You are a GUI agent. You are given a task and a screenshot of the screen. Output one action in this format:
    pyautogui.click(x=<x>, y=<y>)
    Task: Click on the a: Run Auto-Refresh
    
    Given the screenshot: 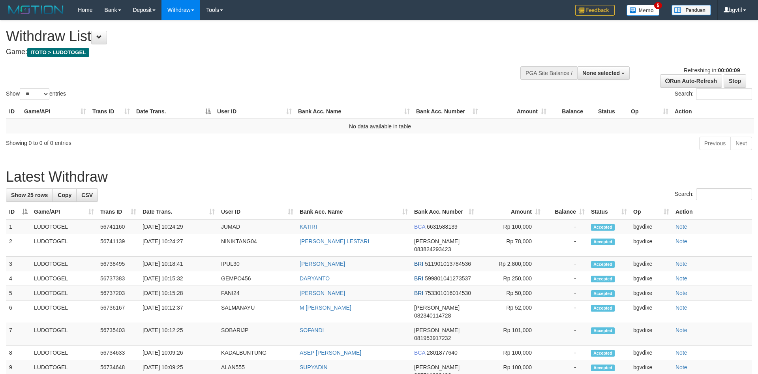 What is the action you would take?
    pyautogui.click(x=691, y=81)
    